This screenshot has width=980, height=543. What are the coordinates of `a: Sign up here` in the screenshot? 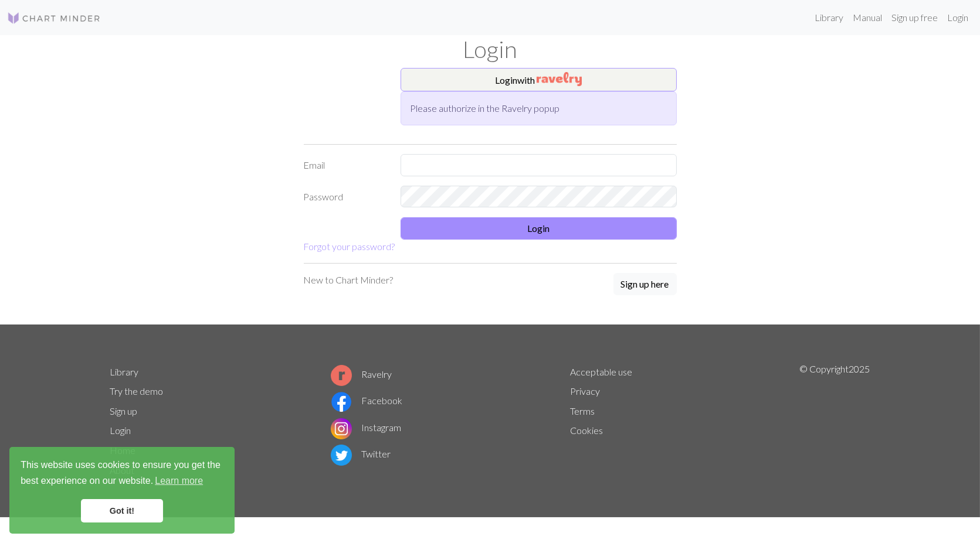 It's located at (645, 285).